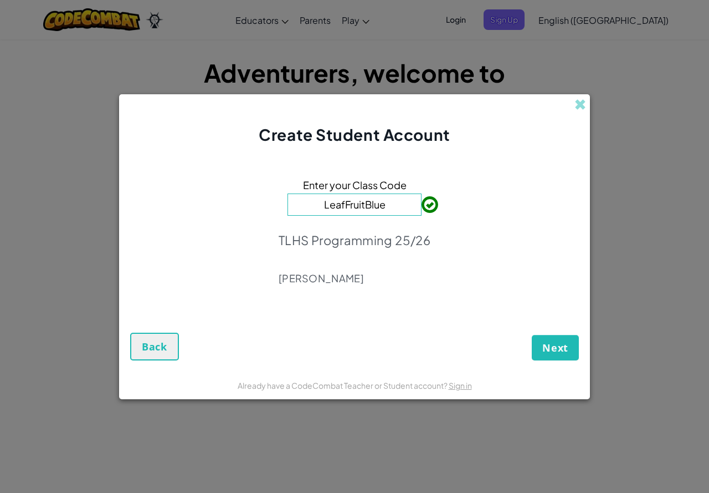 This screenshot has height=493, width=709. What do you see at coordinates (555, 347) in the screenshot?
I see `button: Next` at bounding box center [555, 347].